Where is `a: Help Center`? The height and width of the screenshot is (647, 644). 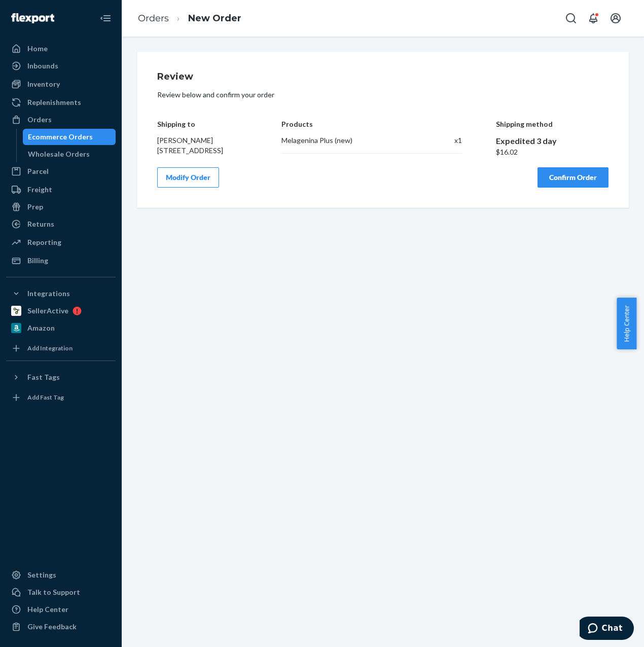
a: Help Center is located at coordinates (61, 609).